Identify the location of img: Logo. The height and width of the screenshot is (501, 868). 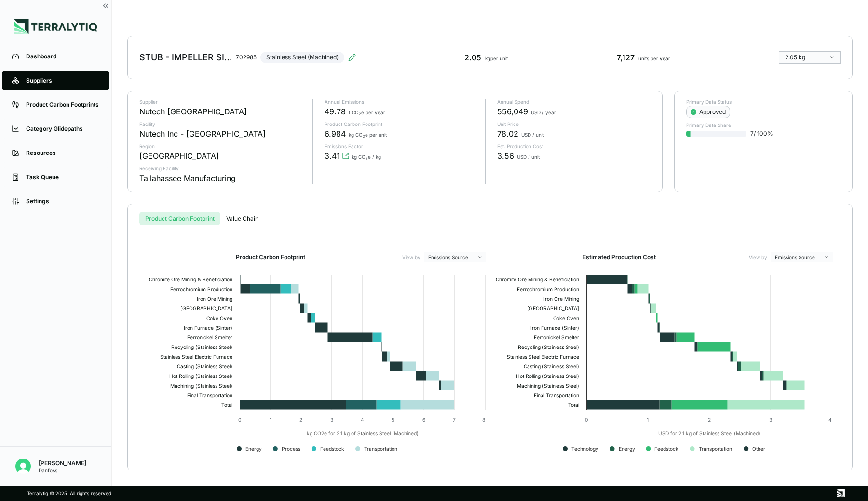
(56, 27).